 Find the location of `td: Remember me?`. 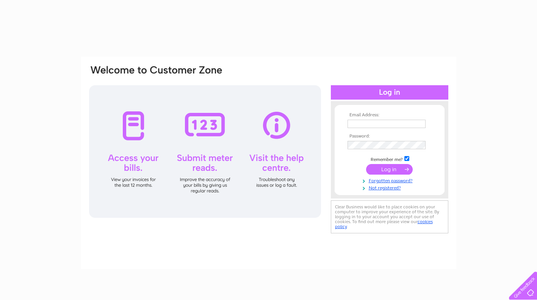

td: Remember me? is located at coordinates (390, 159).